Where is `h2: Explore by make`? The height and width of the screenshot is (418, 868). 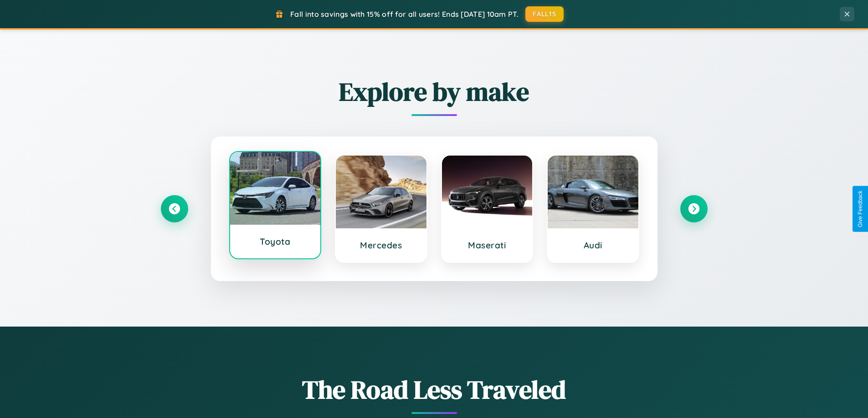 h2: Explore by make is located at coordinates (434, 91).